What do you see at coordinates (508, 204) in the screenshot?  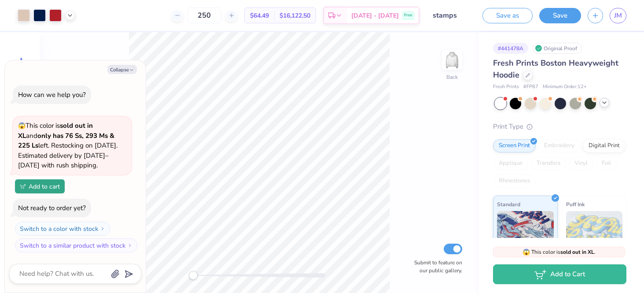 I see `span: Standard` at bounding box center [508, 204].